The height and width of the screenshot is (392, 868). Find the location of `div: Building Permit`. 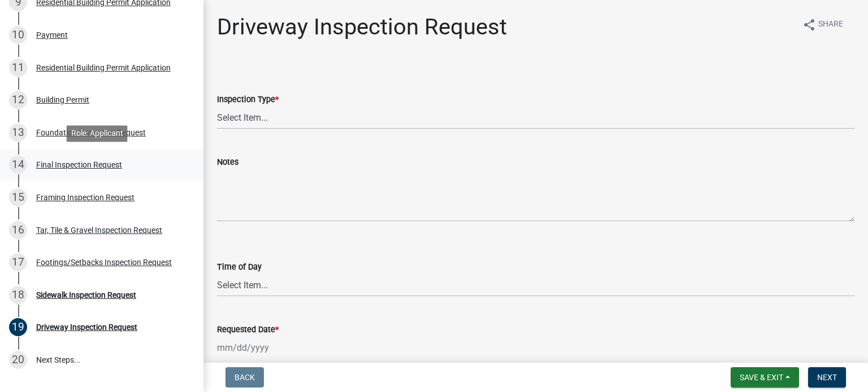

div: Building Permit is located at coordinates (63, 100).